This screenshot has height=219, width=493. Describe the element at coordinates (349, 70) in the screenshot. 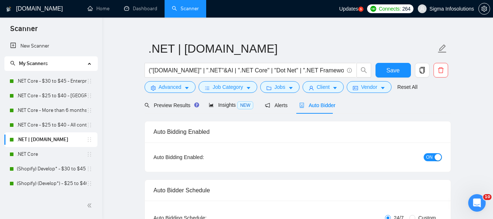

I see `span: info-circle` at that location.